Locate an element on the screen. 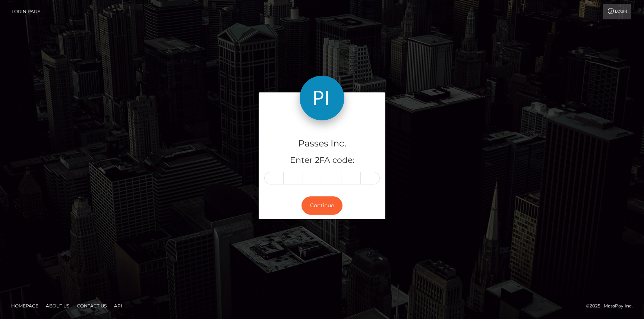 This screenshot has width=644, height=319. h5: Enter 2FA code: is located at coordinates (322, 160).